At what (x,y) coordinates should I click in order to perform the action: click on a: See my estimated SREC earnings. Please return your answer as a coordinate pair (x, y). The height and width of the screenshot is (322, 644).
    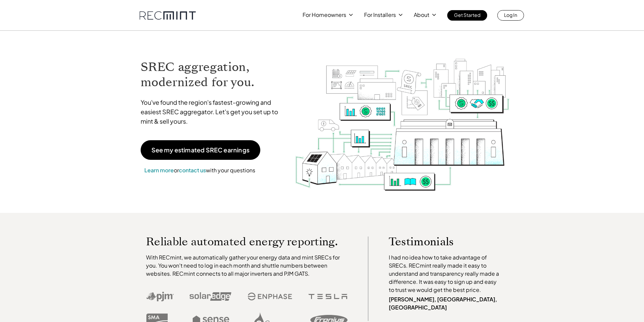
    Looking at the image, I should click on (201, 150).